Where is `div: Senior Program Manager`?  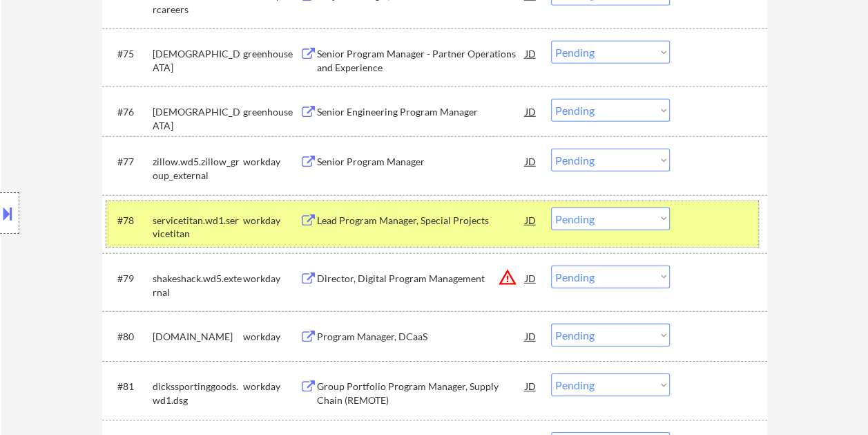 div: Senior Program Manager is located at coordinates (421, 161).